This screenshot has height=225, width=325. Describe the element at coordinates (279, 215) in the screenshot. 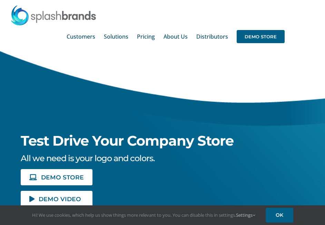

I see `a: OK` at that location.